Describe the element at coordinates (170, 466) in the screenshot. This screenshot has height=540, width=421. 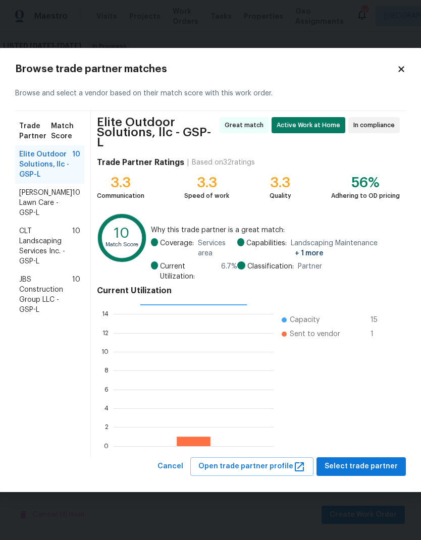
I see `span: Cancel` at that location.